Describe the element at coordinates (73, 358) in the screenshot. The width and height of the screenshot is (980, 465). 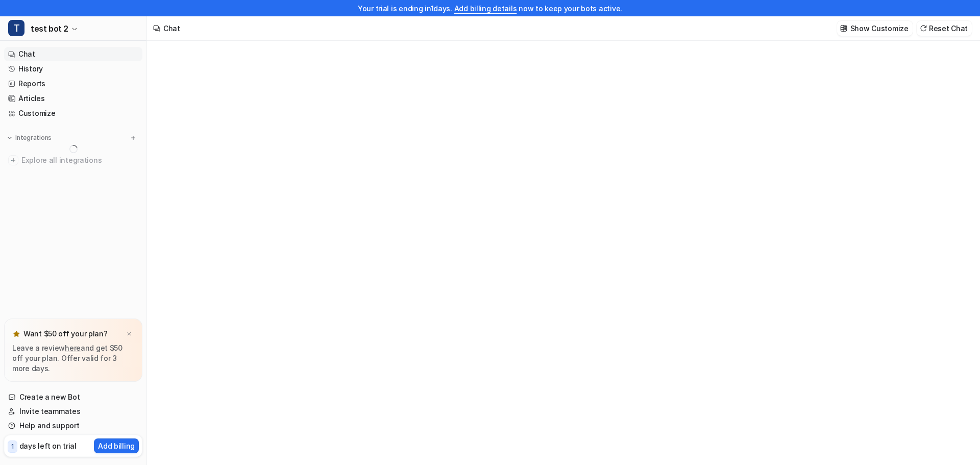
I see `p: Leave a review and get $50 off your plan. Offer valid for 3 more days.` at that location.